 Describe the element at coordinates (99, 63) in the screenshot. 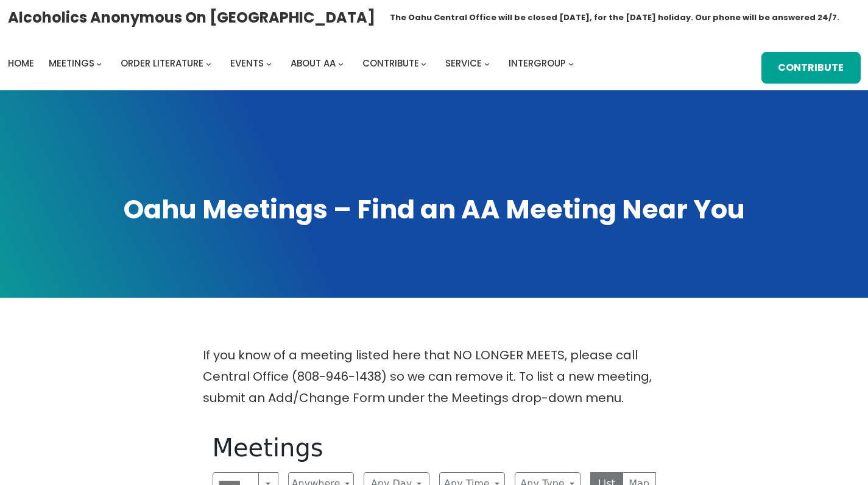

I see `button: Meetings submenu` at that location.